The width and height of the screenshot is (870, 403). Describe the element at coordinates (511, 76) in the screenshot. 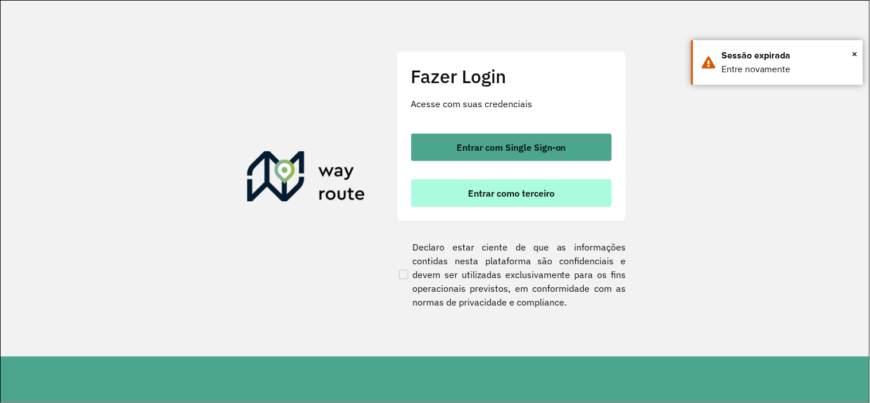

I see `h2: Fazer Login` at that location.